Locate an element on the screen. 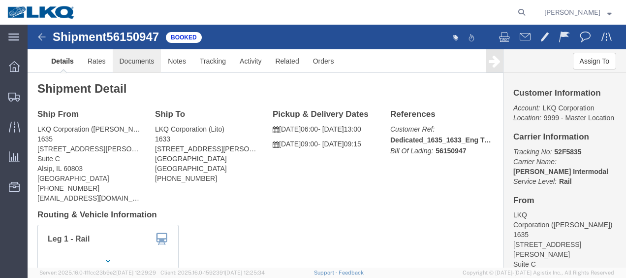  a: Support is located at coordinates (326, 272).